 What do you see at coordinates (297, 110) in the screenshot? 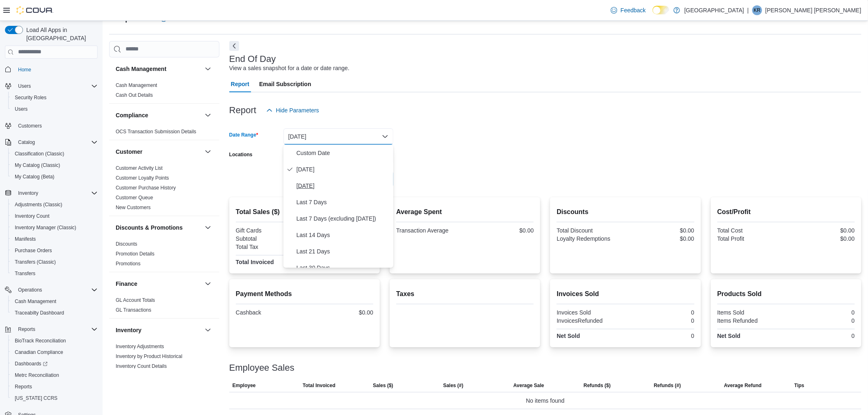
I see `span: Hide Parameters` at bounding box center [297, 110].